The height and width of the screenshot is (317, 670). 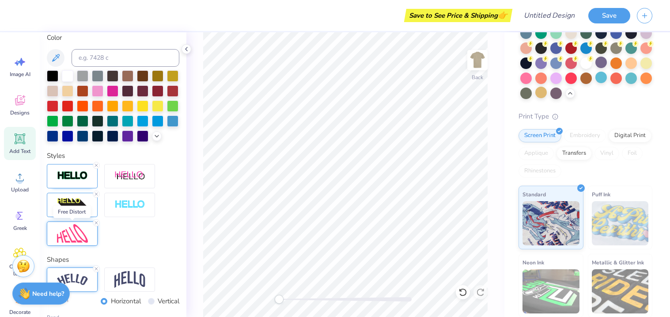 I want to click on span: Designs, so click(x=20, y=113).